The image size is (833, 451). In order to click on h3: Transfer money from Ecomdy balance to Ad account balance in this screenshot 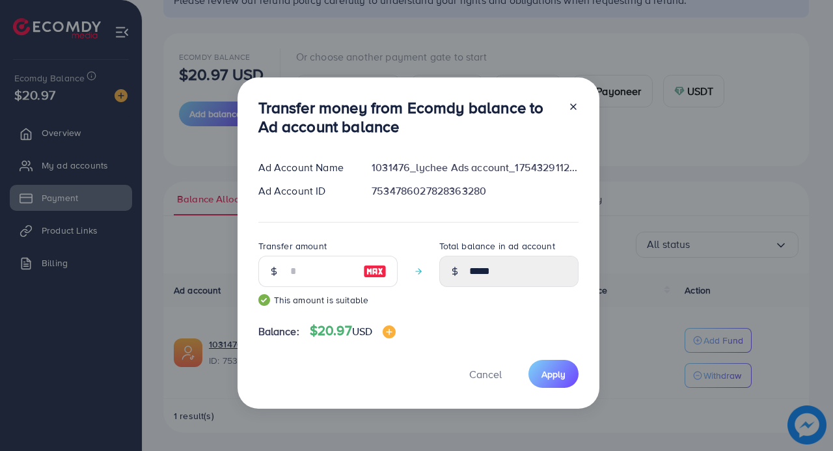, I will do `click(408, 117)`.